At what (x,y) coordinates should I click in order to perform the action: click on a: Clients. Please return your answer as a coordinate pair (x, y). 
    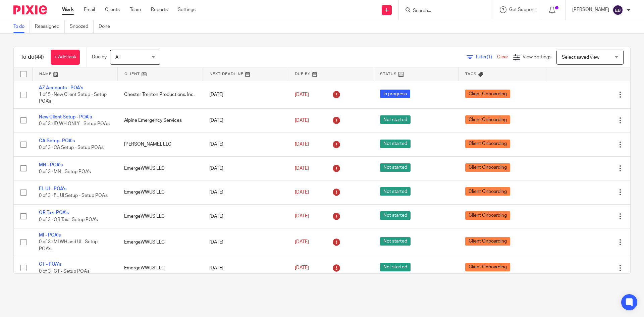
    Looking at the image, I should click on (113, 10).